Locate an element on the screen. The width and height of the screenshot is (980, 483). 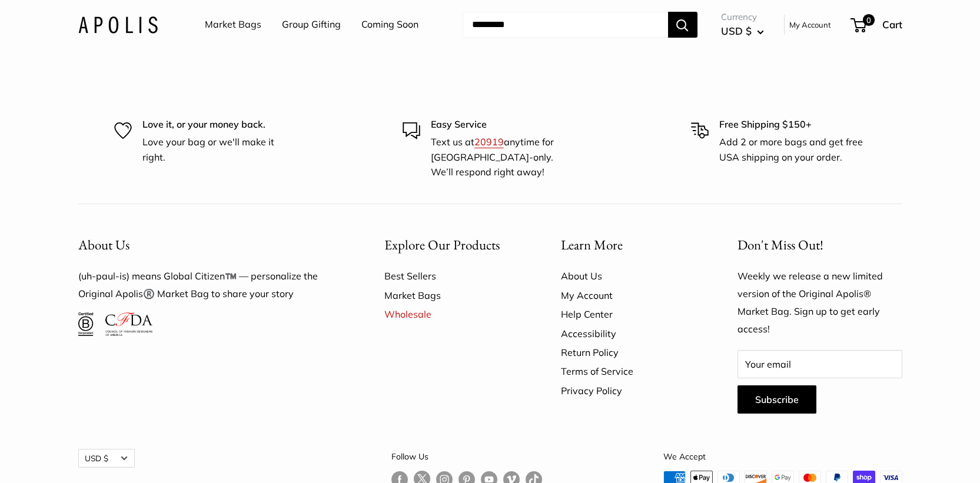
a: Help Center is located at coordinates (629, 314).